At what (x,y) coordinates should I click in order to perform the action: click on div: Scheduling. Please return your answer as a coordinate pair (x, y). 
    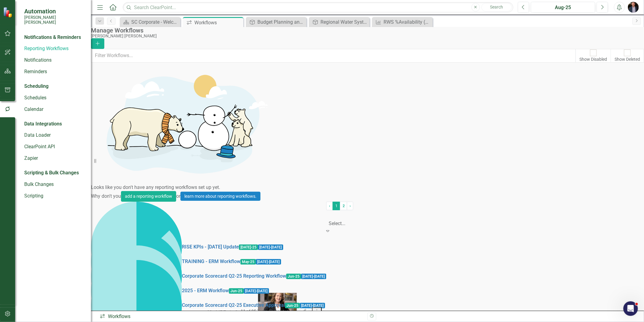
    Looking at the image, I should click on (37, 86).